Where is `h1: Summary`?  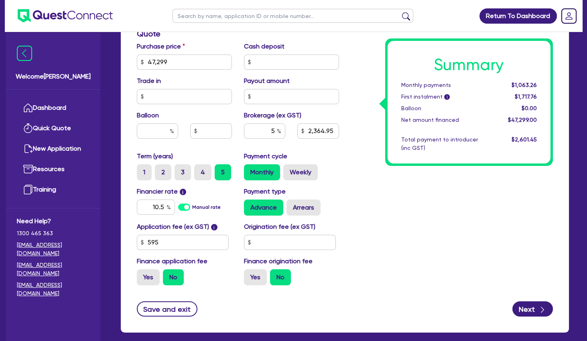 h1: Summary is located at coordinates (469, 65).